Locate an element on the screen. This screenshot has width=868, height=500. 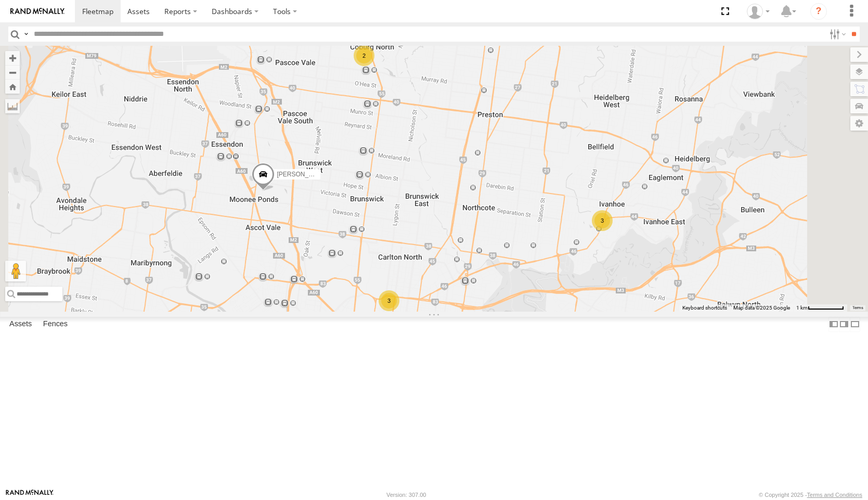
a: Terms (opens in new tab) is located at coordinates (858, 308).